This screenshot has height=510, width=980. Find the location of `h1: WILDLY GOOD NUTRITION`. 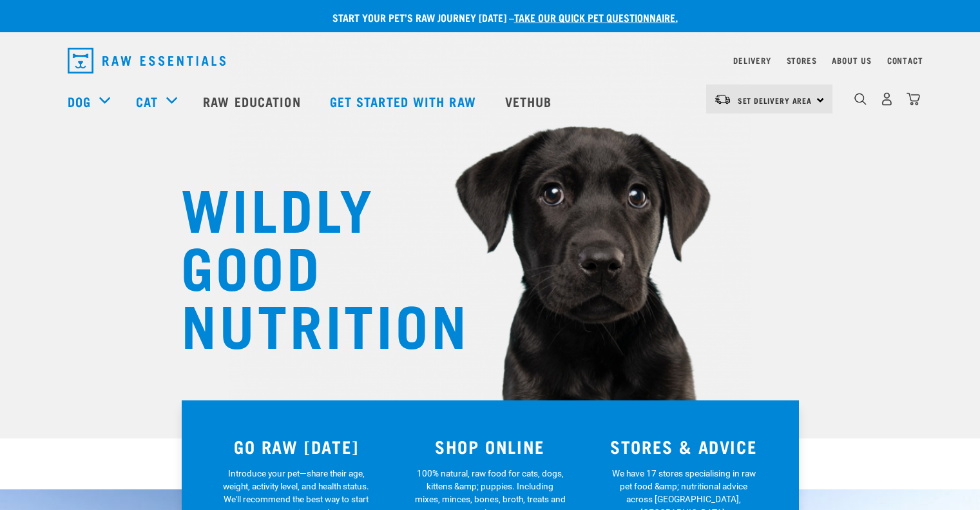

h1: WILDLY GOOD NUTRITION is located at coordinates (310, 265).